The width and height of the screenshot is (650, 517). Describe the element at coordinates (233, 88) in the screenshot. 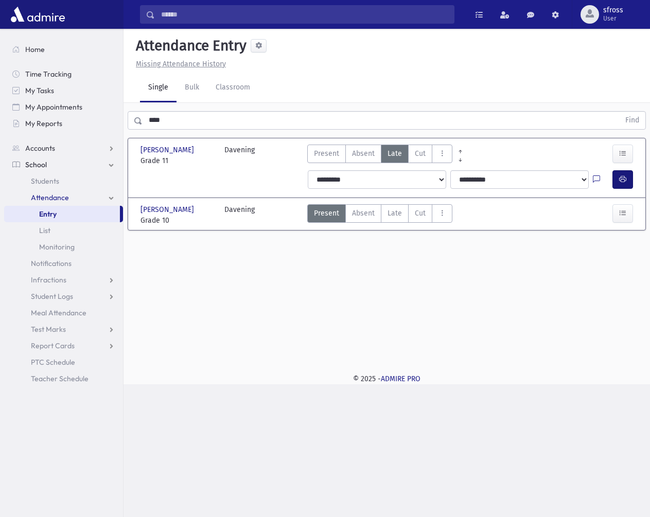

I see `a: Classroom` at that location.